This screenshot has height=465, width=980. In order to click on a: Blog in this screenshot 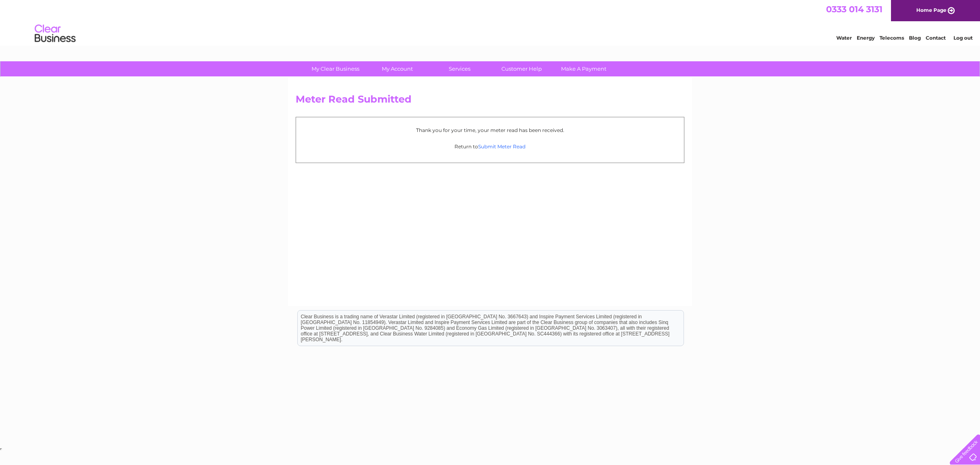, I will do `click(915, 38)`.